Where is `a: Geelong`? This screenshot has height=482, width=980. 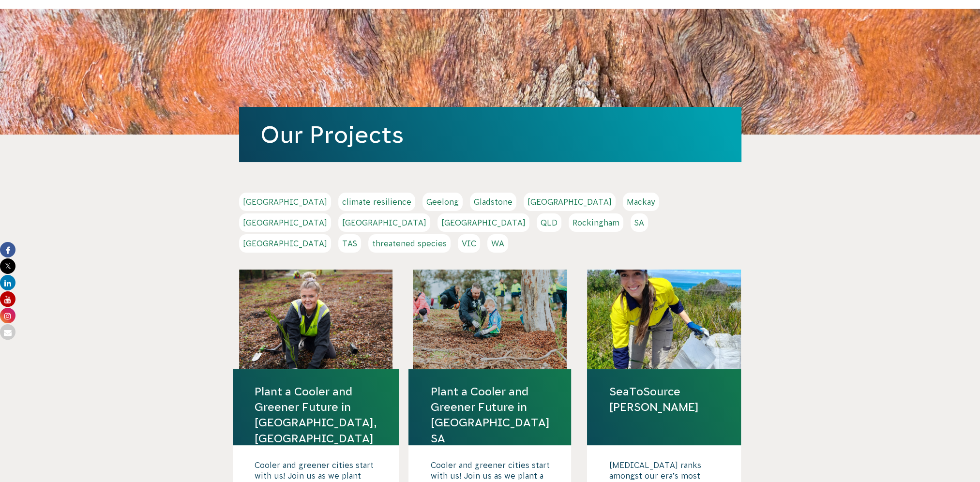 a: Geelong is located at coordinates (443, 201).